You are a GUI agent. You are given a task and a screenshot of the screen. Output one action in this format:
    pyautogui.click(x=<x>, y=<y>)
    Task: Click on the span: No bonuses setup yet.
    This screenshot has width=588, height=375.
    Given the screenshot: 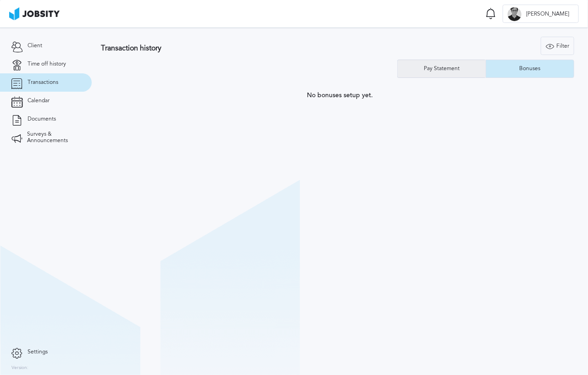 What is the action you would take?
    pyautogui.click(x=340, y=95)
    